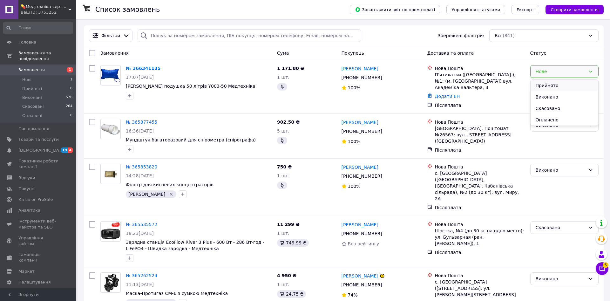 This screenshot has width=610, height=301. What do you see at coordinates (560, 227) in the screenshot?
I see `div: Скасовано` at bounding box center [560, 227].